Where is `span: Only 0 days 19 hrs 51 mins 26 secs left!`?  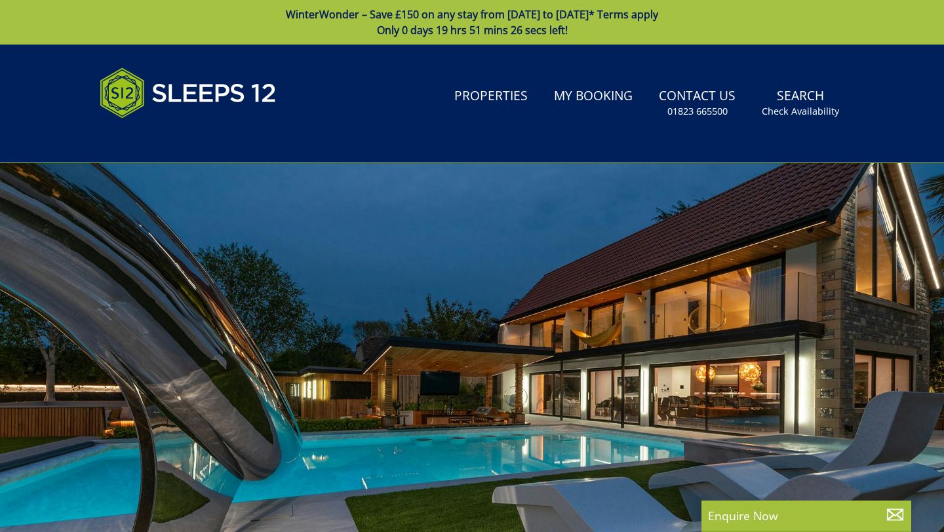 span: Only 0 days 19 hrs 51 mins 26 secs left! is located at coordinates (472, 30).